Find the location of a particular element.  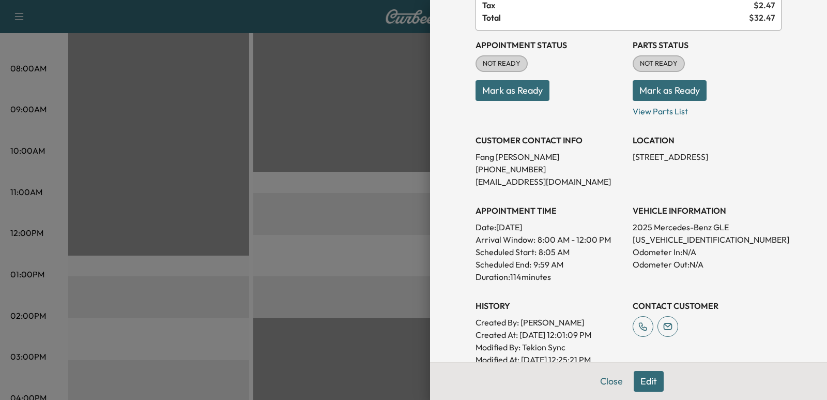

h3: LOCATION is located at coordinates (707, 140).